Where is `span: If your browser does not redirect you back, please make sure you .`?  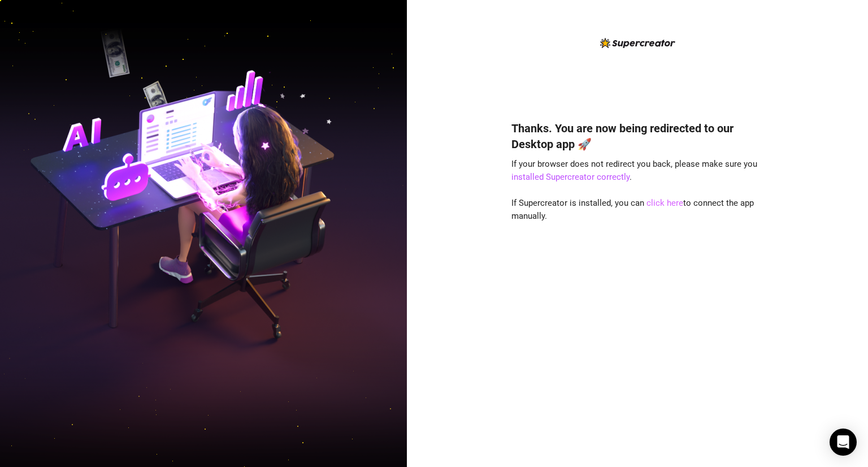
span: If your browser does not redirect you back, please make sure you . is located at coordinates (634, 171).